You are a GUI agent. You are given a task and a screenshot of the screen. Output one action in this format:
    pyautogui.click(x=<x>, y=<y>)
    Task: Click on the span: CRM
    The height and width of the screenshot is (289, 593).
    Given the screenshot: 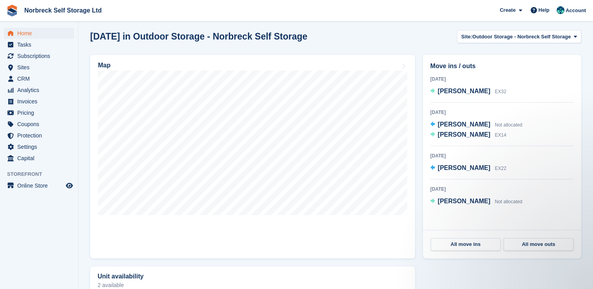 What is the action you would take?
    pyautogui.click(x=41, y=79)
    